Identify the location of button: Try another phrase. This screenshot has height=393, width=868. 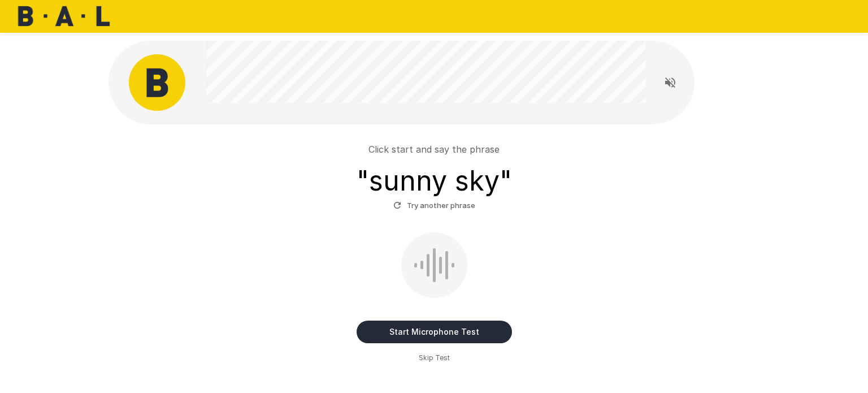
(434, 205).